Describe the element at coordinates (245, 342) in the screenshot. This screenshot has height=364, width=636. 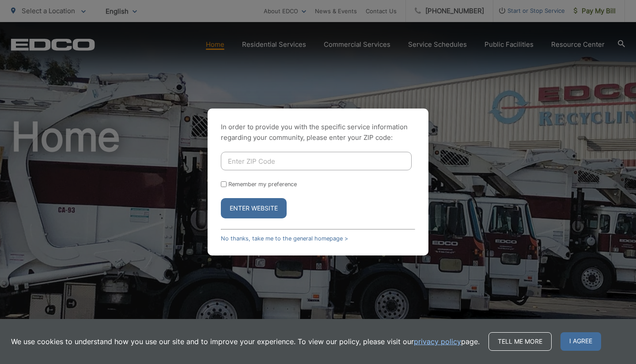
I see `p: We use cookies to understand how you use our site and to improve your experience. To view our pol...` at that location.